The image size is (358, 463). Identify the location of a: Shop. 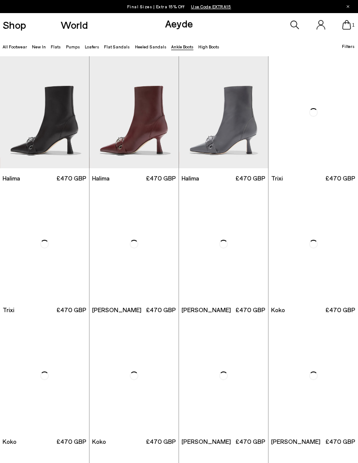
(14, 25).